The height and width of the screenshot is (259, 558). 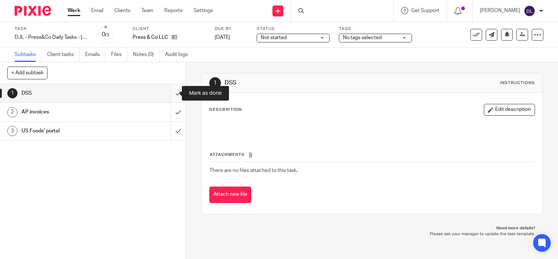 What do you see at coordinates (95, 54) in the screenshot?
I see `a: Emails` at bounding box center [95, 54].